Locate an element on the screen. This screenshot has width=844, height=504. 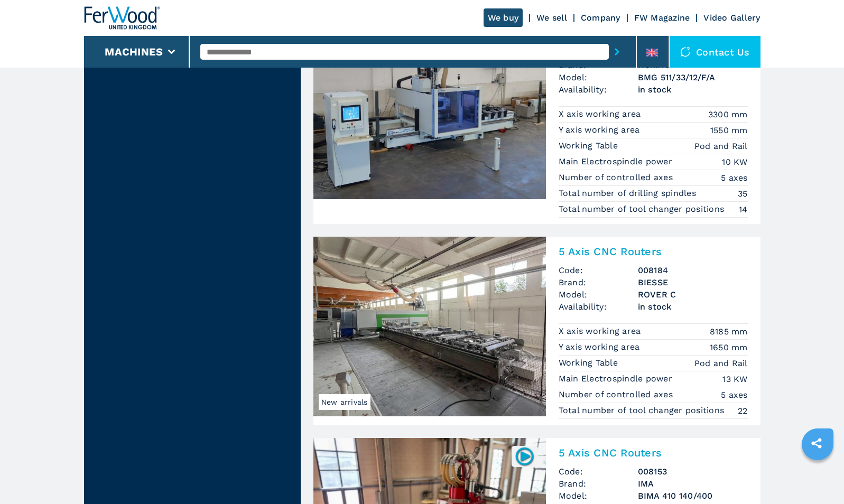
a: sharethis is located at coordinates (817, 443).